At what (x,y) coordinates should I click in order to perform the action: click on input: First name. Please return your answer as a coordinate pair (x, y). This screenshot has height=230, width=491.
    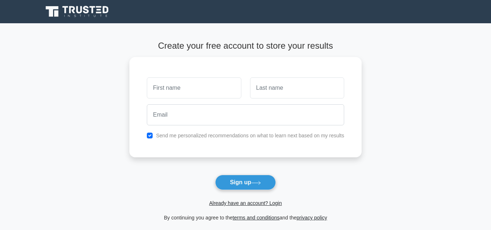
    Looking at the image, I should click on (194, 88).